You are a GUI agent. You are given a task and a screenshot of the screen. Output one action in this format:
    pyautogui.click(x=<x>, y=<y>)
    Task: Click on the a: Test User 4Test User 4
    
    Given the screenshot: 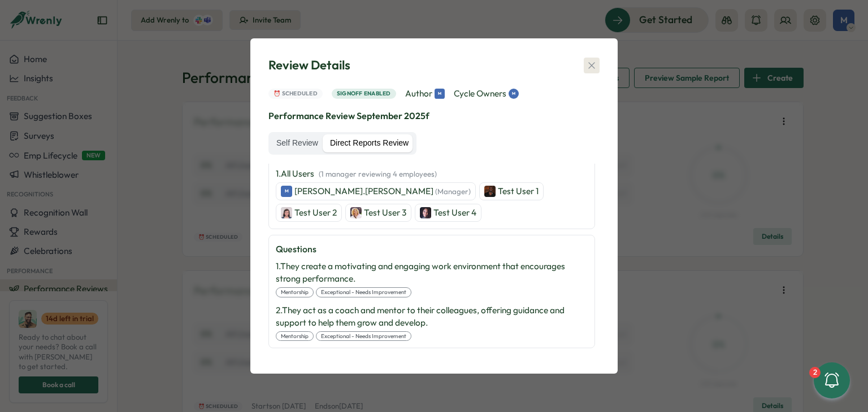 What is the action you would take?
    pyautogui.click(x=449, y=213)
    